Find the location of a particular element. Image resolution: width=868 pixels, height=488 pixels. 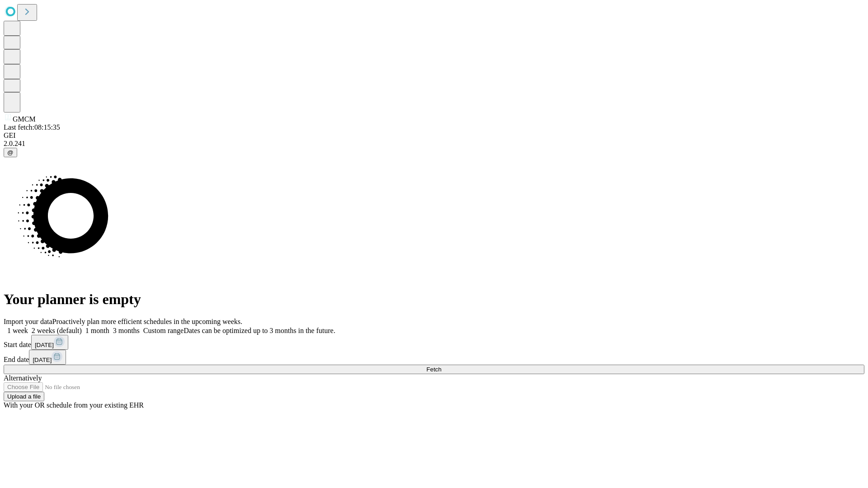

span: Alternatively is located at coordinates (23, 378).